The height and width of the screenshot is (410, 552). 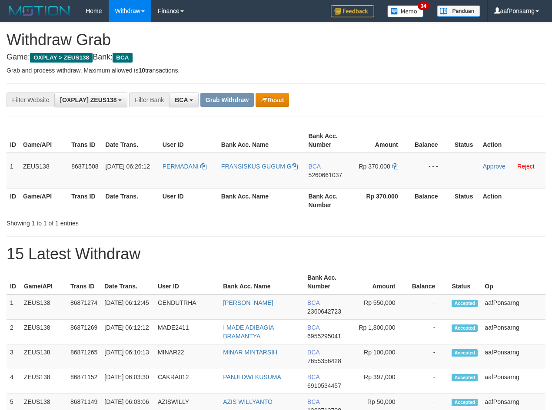 What do you see at coordinates (272, 100) in the screenshot?
I see `button: Reset` at bounding box center [272, 100].